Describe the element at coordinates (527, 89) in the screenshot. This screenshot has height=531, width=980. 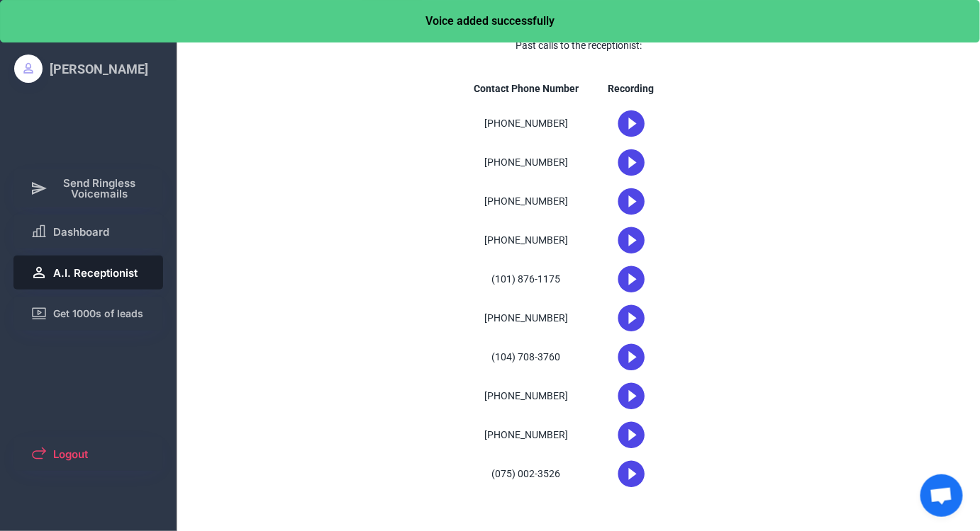
I see `div: Contact Phone Number` at that location.